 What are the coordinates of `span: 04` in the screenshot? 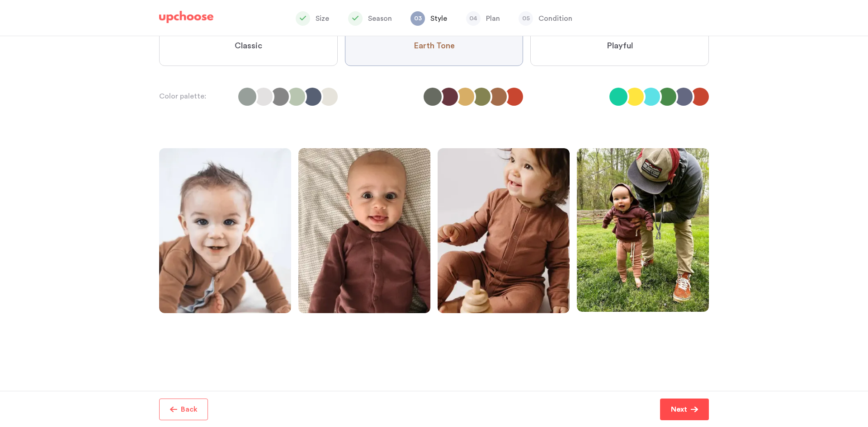 It's located at (473, 18).